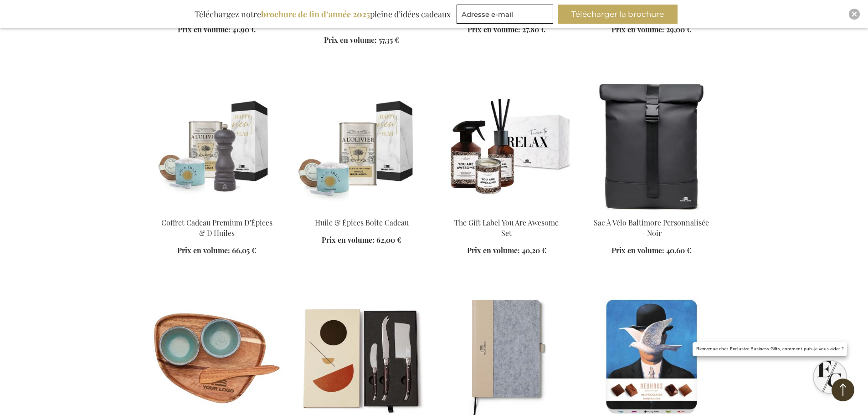  I want to click on div: Téléchargez notre pleine d’idées cadeaux, so click(322, 14).